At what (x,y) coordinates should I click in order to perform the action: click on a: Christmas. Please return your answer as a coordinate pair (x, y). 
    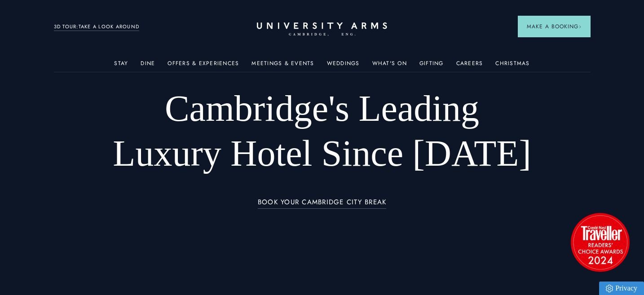
    Looking at the image, I should click on (513, 66).